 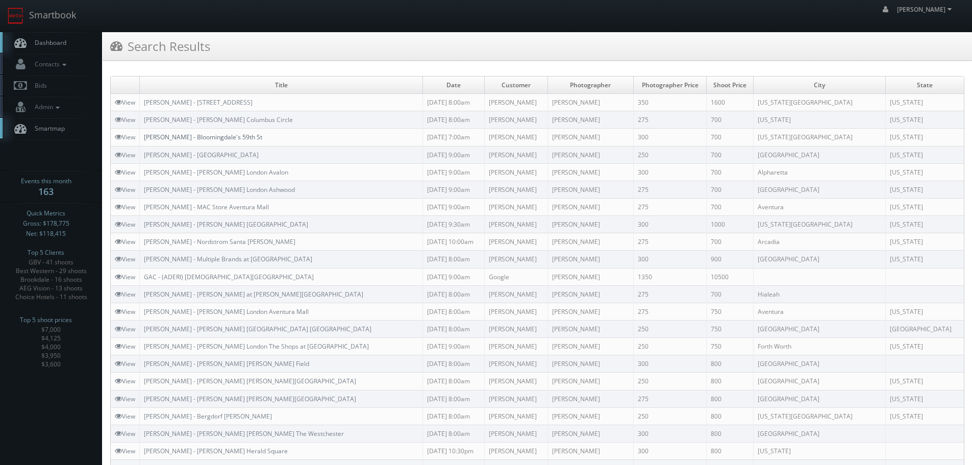 What do you see at coordinates (670, 276) in the screenshot?
I see `td: 1350` at bounding box center [670, 276].